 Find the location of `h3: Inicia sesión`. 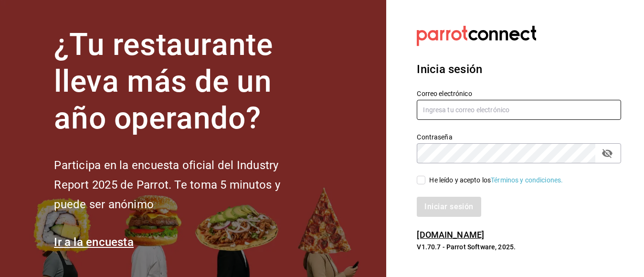

h3: Inicia sesión is located at coordinates (519, 69).